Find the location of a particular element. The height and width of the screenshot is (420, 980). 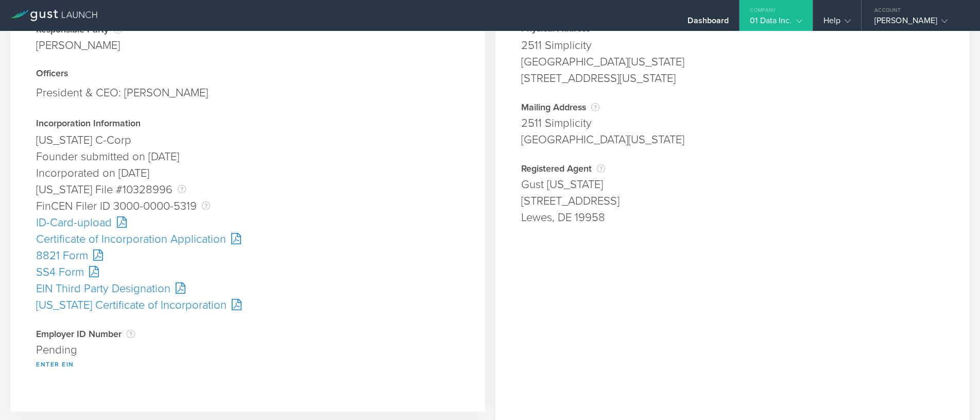

div: ID-Card-upload is located at coordinates (248, 223).